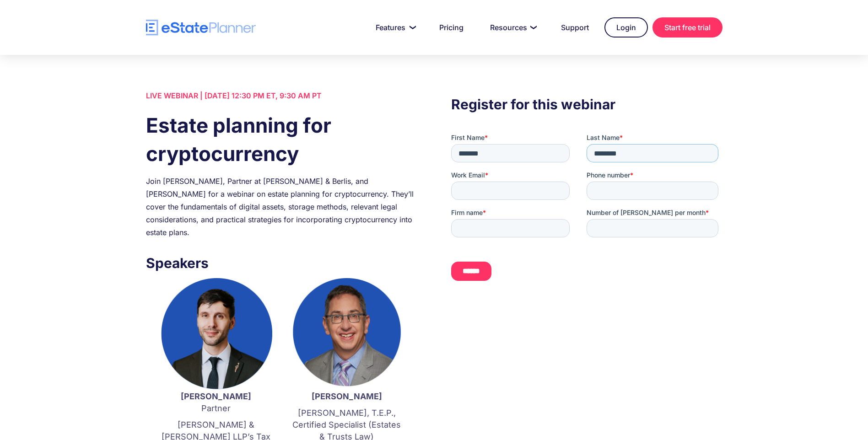 The image size is (868, 440). What do you see at coordinates (626, 27) in the screenshot?
I see `a: Login` at bounding box center [626, 27].